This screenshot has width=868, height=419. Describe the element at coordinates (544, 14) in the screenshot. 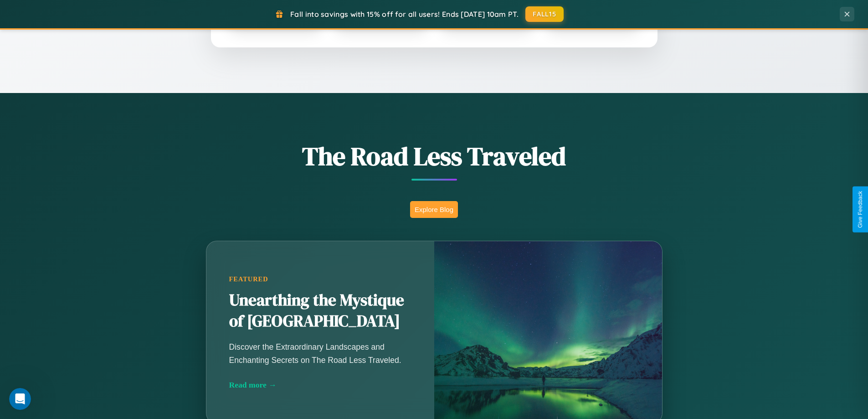

I see `button: FALL15` at that location.